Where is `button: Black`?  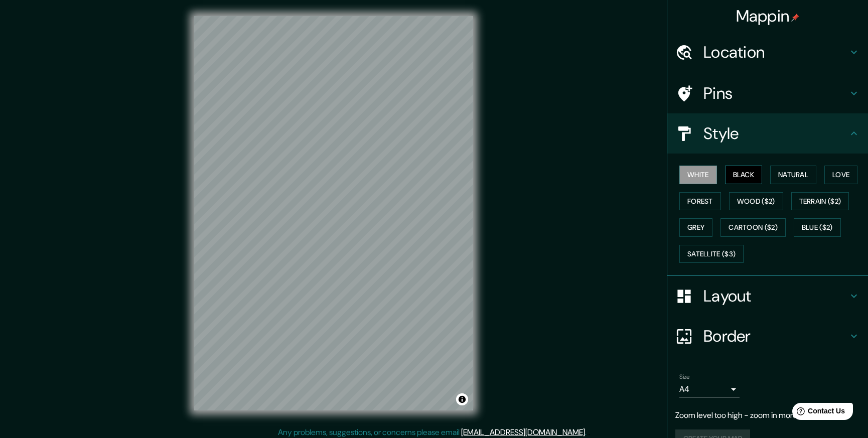
button: Black is located at coordinates (743, 175).